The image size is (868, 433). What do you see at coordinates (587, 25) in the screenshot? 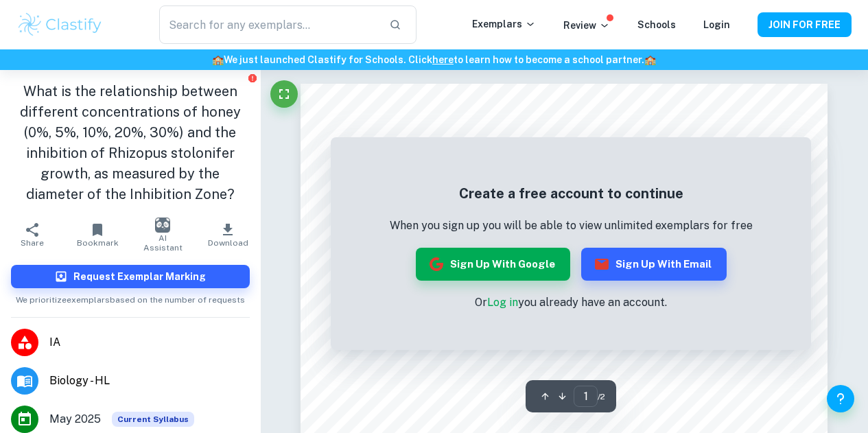
I see `p: Review` at bounding box center [587, 25].